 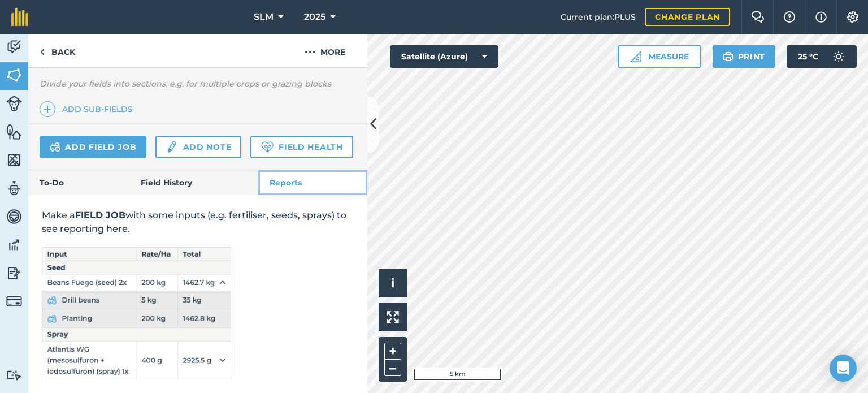 What do you see at coordinates (312, 183) in the screenshot?
I see `a: Reports` at bounding box center [312, 183].